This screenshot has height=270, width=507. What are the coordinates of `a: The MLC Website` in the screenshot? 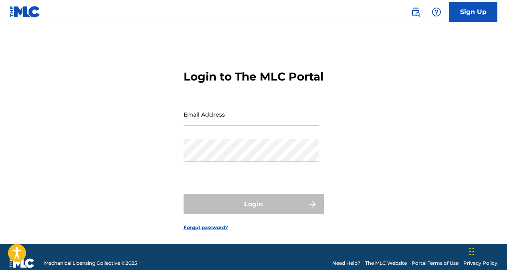 It's located at (386, 263).